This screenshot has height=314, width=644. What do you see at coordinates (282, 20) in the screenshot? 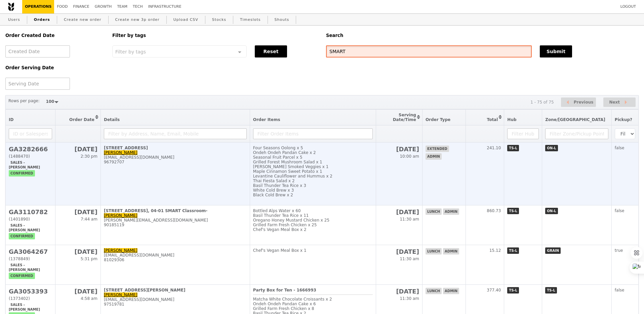
I see `a: Shouts` at bounding box center [282, 20].